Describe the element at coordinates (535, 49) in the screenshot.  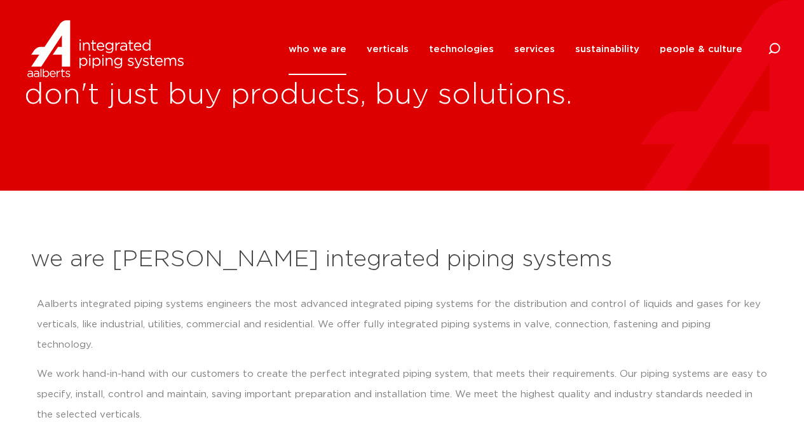
I see `a: services` at that location.